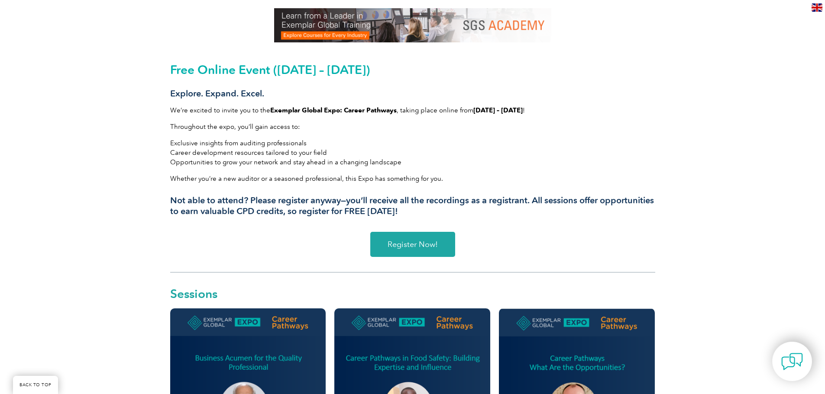 The image size is (825, 394). What do you see at coordinates (413, 245) in the screenshot?
I see `span: Register Now!` at bounding box center [413, 245].